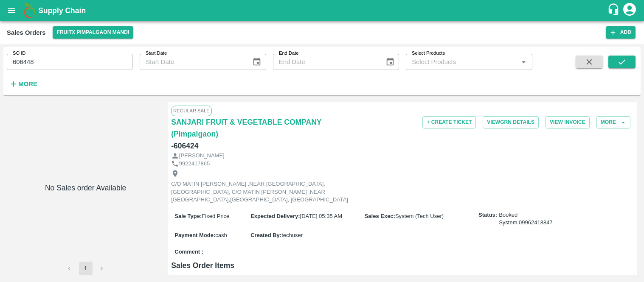  I want to click on button: Select DC, so click(93, 32).